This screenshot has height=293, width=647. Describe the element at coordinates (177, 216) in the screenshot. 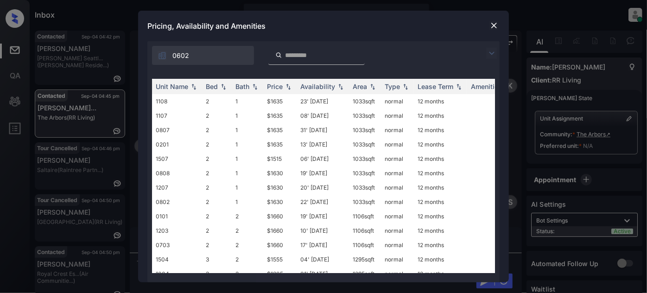

I see `td: 0101` at that location.